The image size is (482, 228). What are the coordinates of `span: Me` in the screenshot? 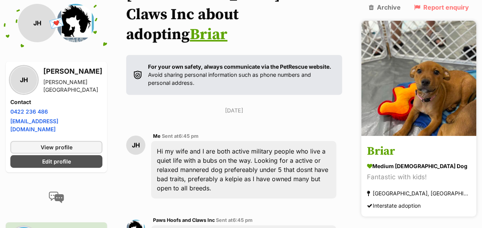 It's located at (157, 136).